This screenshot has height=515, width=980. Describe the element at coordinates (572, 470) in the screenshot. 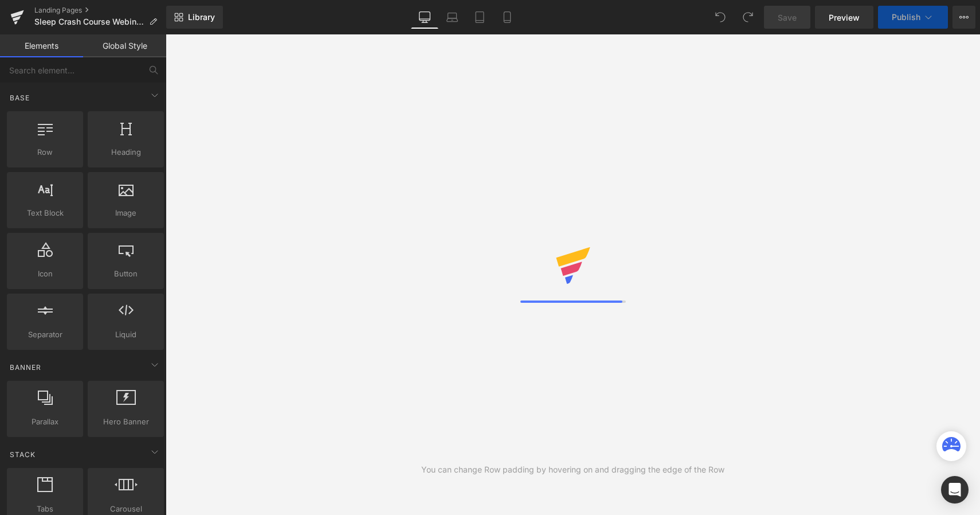

I see `div: You can change Row padding by hovering on and dragging the edge of the Row` at that location.